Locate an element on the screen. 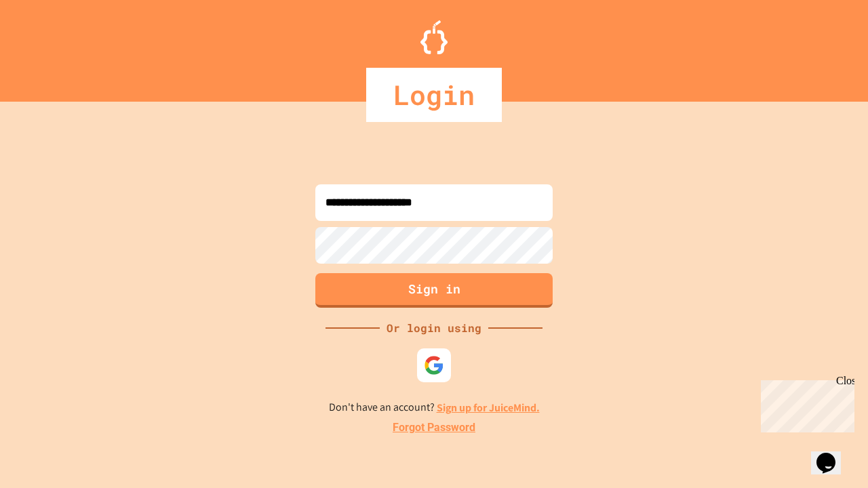 This screenshot has height=488, width=868. img: google-icon.svg is located at coordinates (434, 365).